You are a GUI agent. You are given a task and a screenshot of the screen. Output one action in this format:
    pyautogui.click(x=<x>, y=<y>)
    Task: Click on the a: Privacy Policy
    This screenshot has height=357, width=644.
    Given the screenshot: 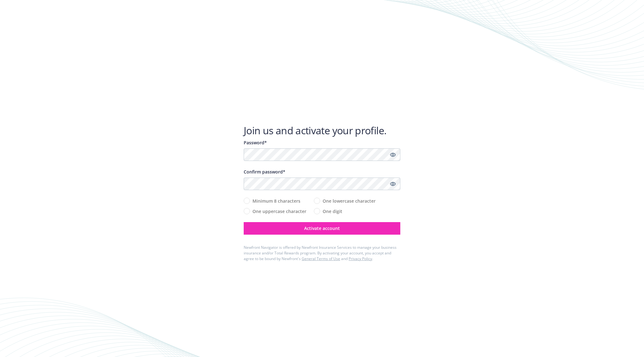 What is the action you would take?
    pyautogui.click(x=360, y=258)
    